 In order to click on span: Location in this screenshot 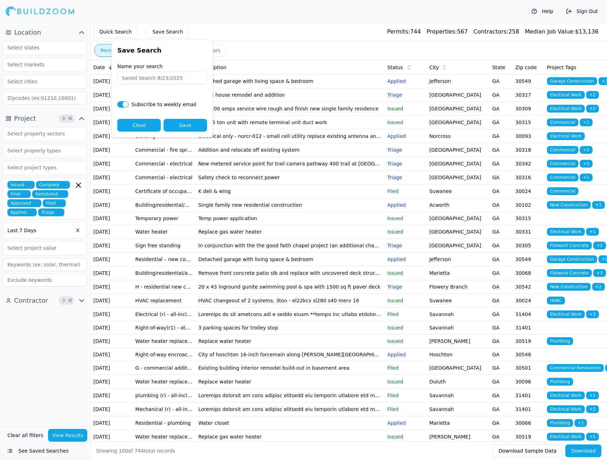, I will do `click(28, 32)`.